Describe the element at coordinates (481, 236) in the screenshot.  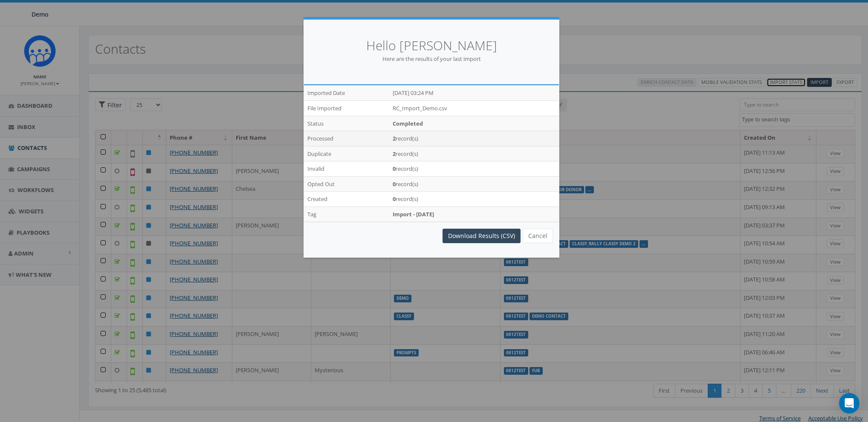
I see `a: Download Results (CSV)` at that location.